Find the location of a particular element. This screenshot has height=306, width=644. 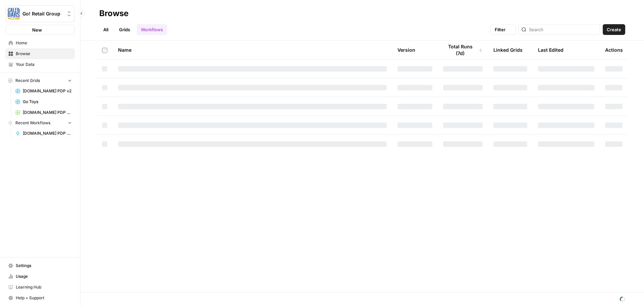

span: Create is located at coordinates (614, 29).